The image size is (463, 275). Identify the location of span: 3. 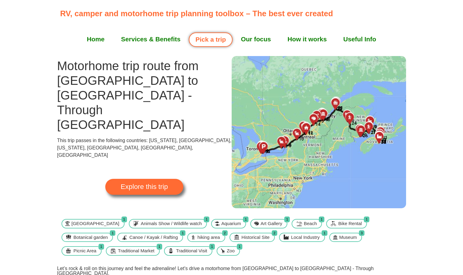
(362, 233).